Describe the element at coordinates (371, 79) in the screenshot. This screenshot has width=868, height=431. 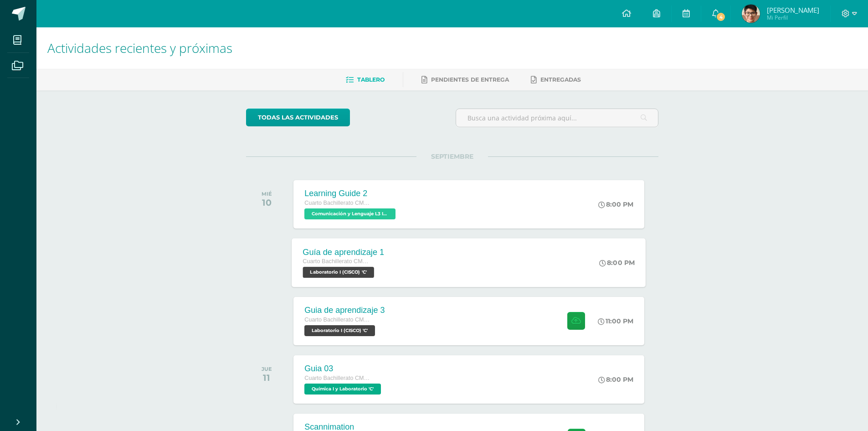
I see `span: Tablero` at that location.